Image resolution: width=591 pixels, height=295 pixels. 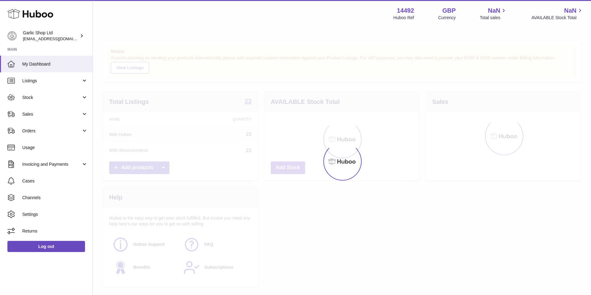 I want to click on span: Settings, so click(x=55, y=214).